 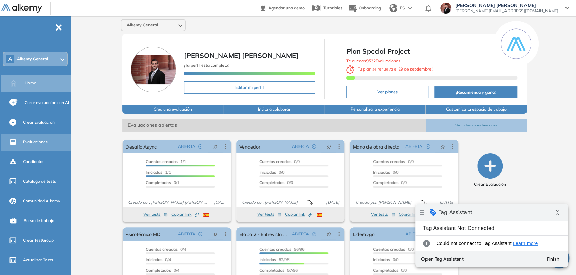 What do you see at coordinates (410, 8) in the screenshot?
I see `img: arrow` at bounding box center [410, 8].